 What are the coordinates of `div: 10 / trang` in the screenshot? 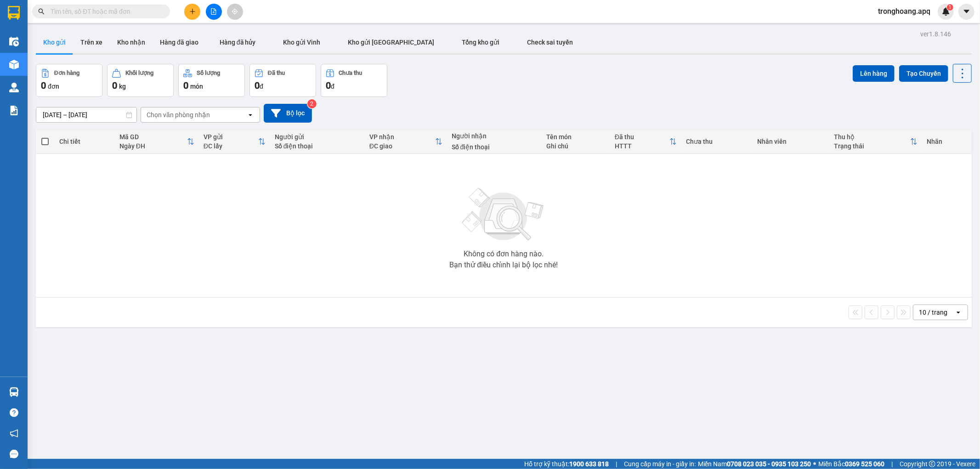 It's located at (933, 313).